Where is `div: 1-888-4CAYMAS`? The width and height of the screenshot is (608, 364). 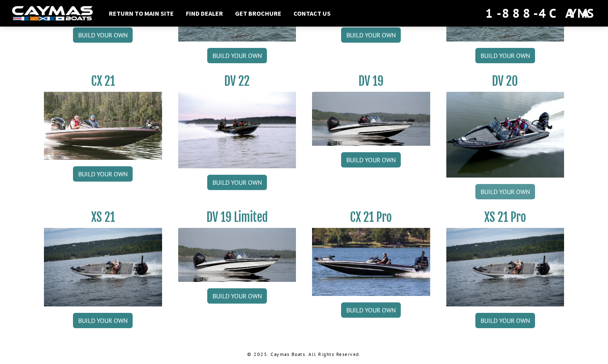
div: 1-888-4CAYMAS is located at coordinates (541, 13).